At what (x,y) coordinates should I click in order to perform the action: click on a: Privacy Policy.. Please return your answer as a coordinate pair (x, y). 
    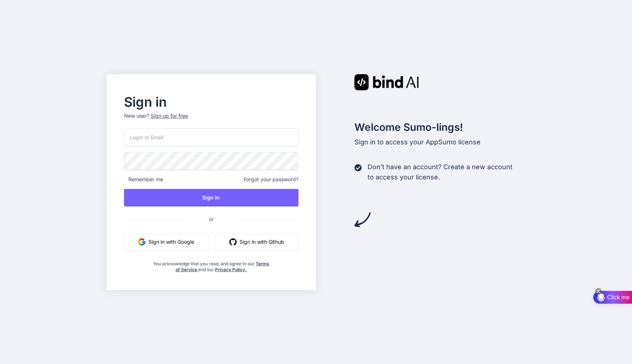
    Looking at the image, I should click on (231, 269).